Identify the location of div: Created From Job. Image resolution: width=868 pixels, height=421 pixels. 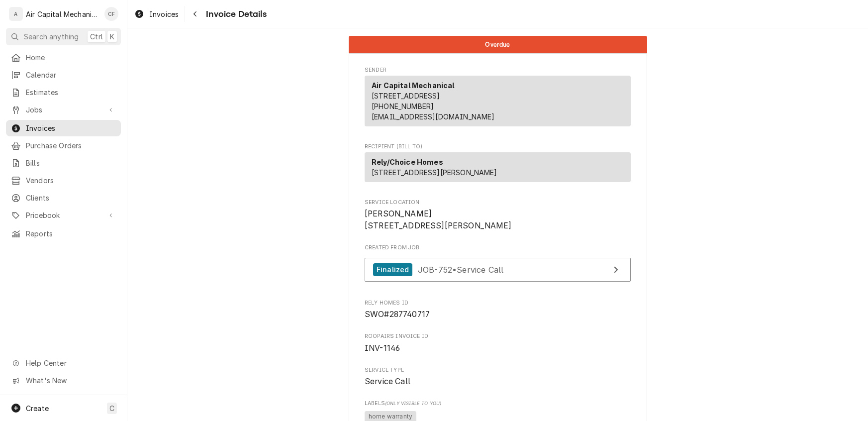
(497, 266).